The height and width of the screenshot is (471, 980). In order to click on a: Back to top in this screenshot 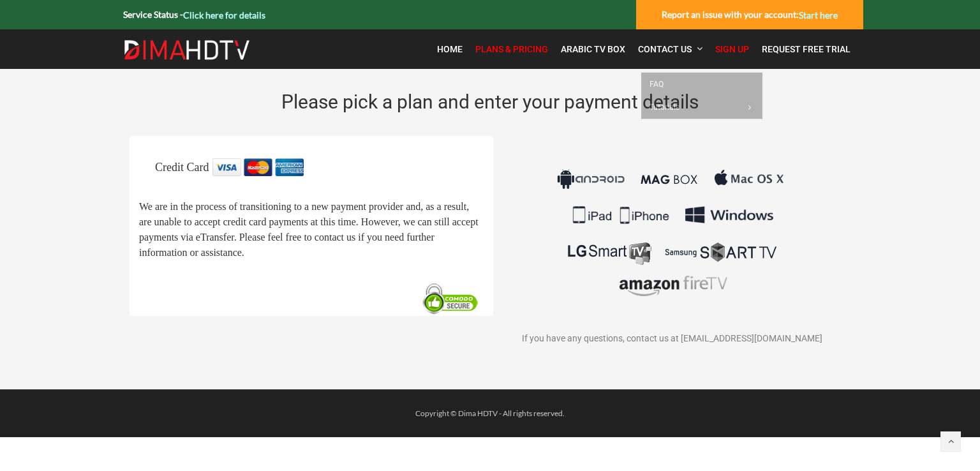, I will do `click(951, 442)`.